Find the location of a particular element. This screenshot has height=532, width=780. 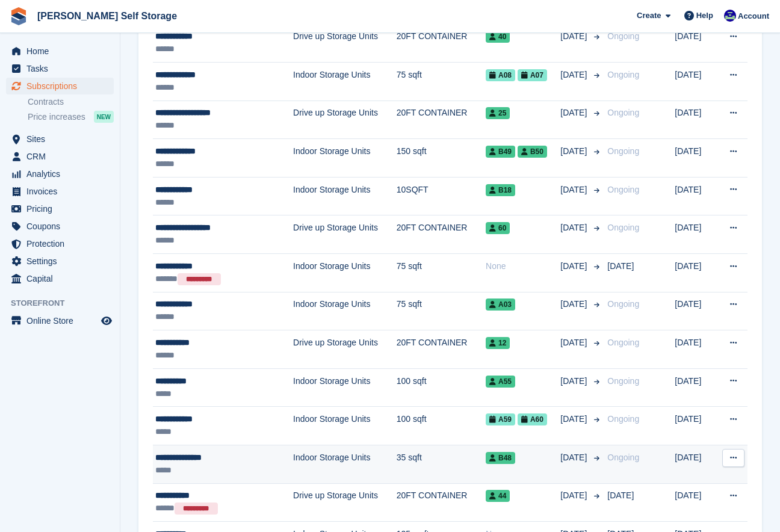

span: A60 is located at coordinates (532, 419).